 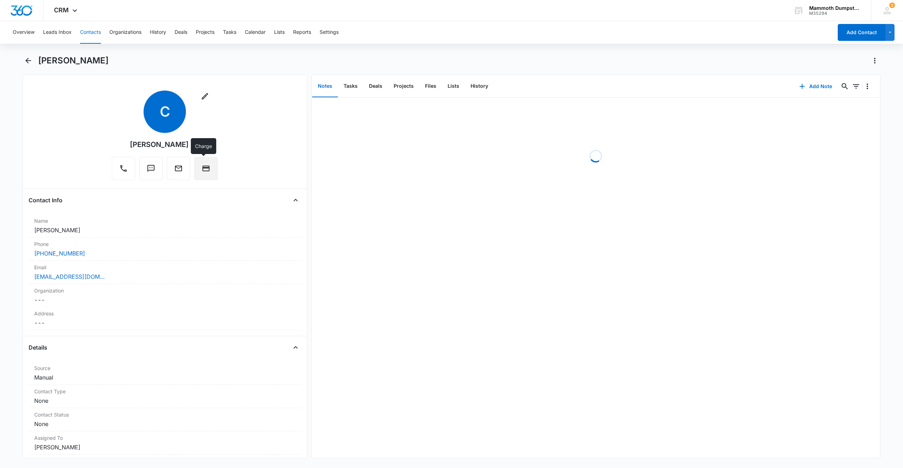 I want to click on button: Contacts, so click(x=90, y=32).